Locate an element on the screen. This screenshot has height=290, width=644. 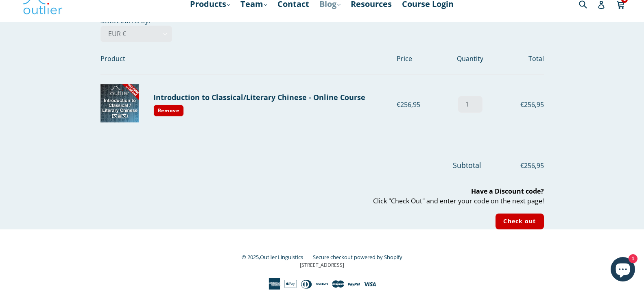
span: €256,95 is located at coordinates (514, 165).